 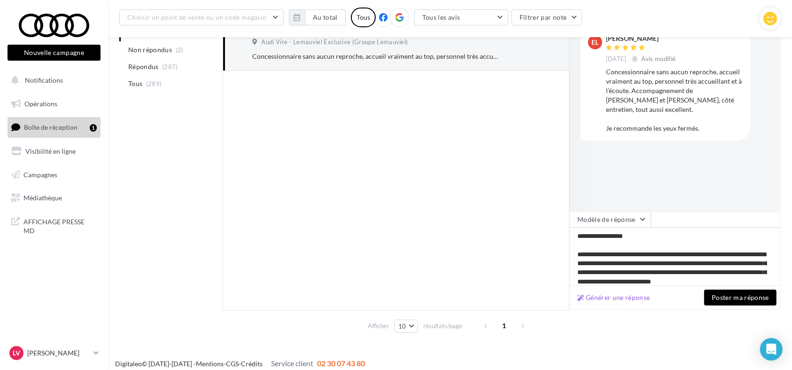 I want to click on div: Tous, so click(x=363, y=17).